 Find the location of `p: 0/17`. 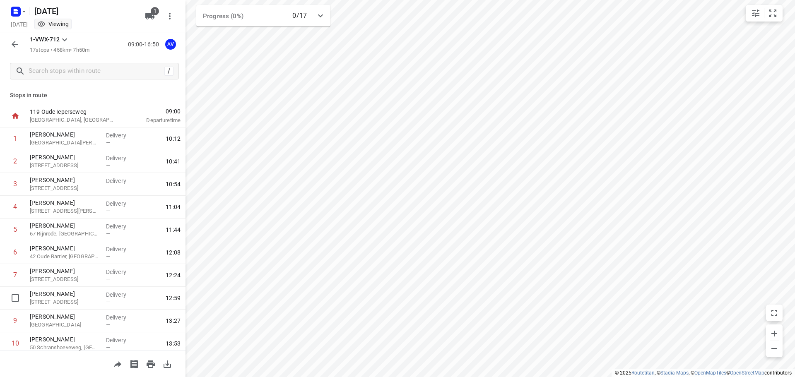

p: 0/17 is located at coordinates (299, 16).